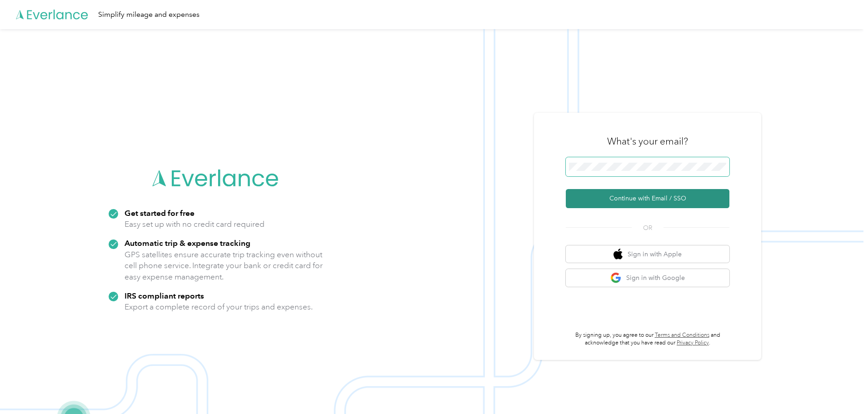 Image resolution: width=868 pixels, height=414 pixels. I want to click on strong: Get started for free, so click(160, 212).